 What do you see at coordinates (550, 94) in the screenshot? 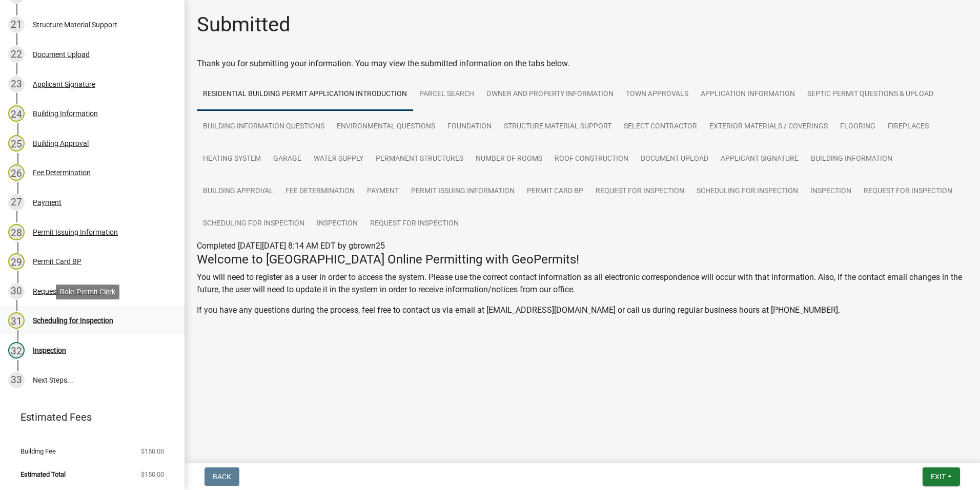
I see `a: Owner and Property Information` at bounding box center [550, 94].